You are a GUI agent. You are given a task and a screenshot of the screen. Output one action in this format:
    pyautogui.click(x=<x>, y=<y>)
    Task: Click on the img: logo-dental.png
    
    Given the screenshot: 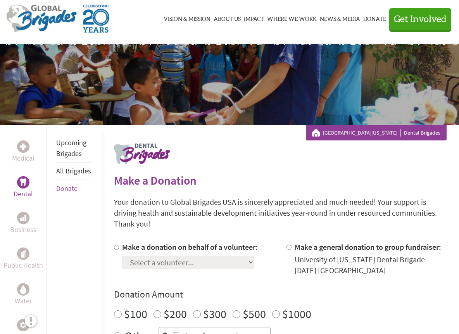 What is the action you would take?
    pyautogui.click(x=142, y=153)
    